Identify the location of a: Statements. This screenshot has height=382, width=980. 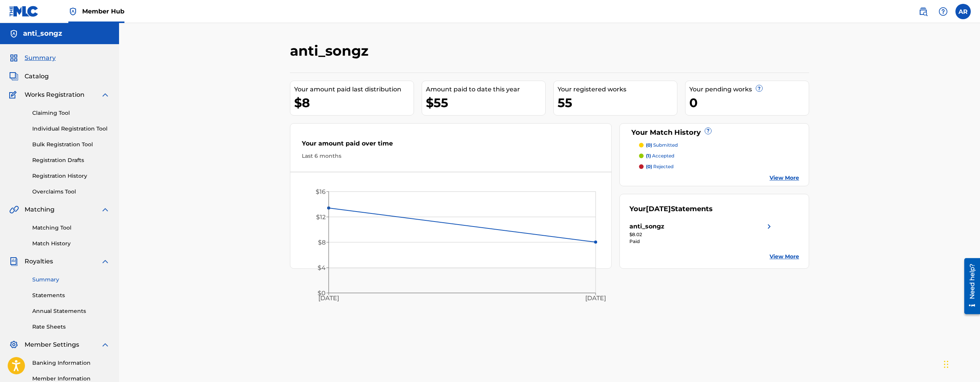
(71, 295).